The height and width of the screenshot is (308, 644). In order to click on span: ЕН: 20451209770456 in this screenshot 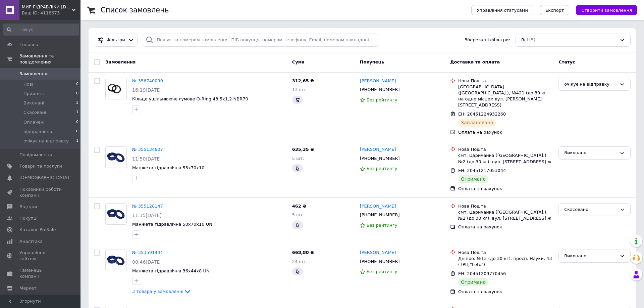, I will do `click(482, 273)`.